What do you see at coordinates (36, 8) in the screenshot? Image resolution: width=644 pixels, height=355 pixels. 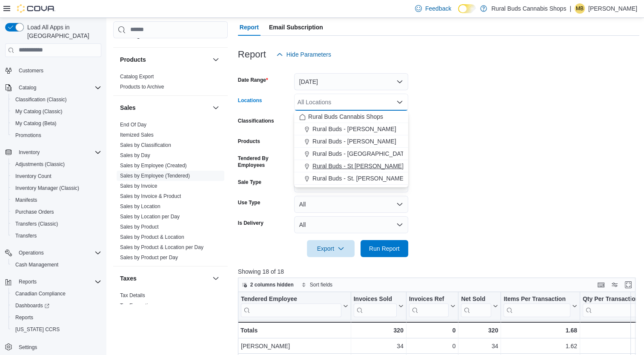 I see `img: Cova` at bounding box center [36, 8].